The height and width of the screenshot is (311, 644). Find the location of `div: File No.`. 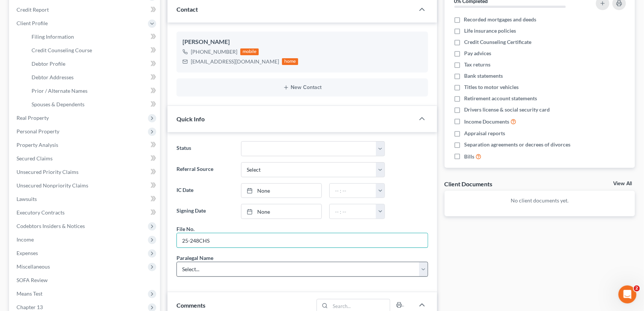

div: File No. is located at coordinates (186, 229).